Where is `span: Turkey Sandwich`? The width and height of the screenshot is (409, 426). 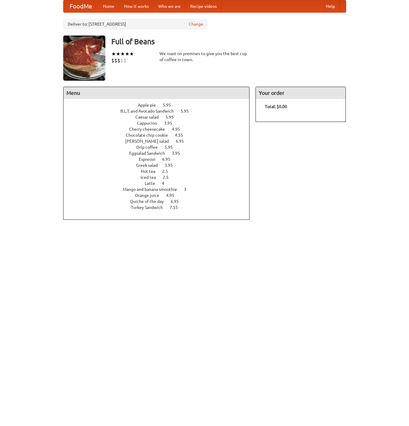
span: Turkey Sandwich is located at coordinates (150, 207).